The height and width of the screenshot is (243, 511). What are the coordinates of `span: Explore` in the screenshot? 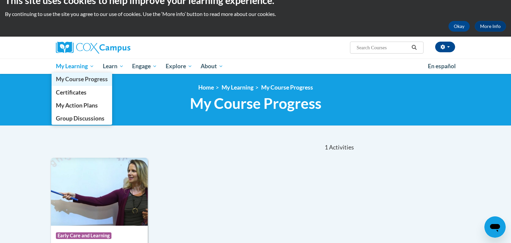 It's located at (179, 66).